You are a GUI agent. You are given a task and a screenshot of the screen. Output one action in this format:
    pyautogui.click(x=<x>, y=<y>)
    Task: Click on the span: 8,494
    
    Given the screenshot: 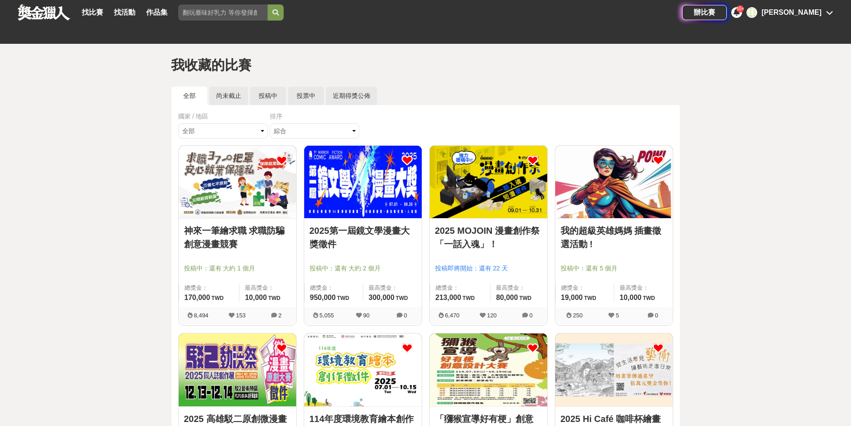 What is the action you would take?
    pyautogui.click(x=201, y=315)
    